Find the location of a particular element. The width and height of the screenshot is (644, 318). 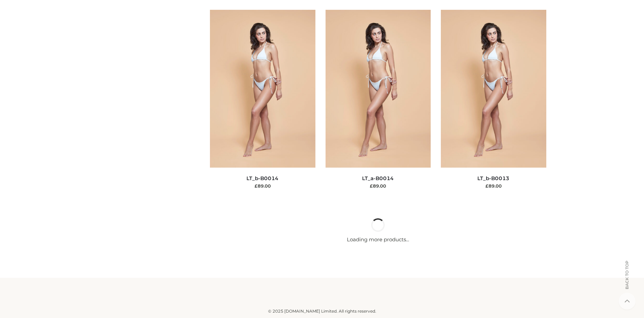

img: LT_b-B0014 is located at coordinates (263, 88).